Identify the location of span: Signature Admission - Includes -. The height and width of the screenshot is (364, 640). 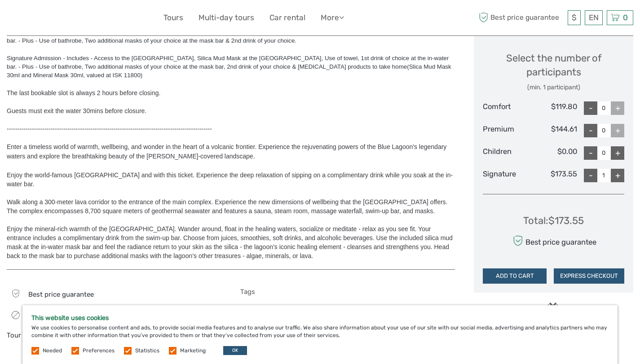
(49, 58).